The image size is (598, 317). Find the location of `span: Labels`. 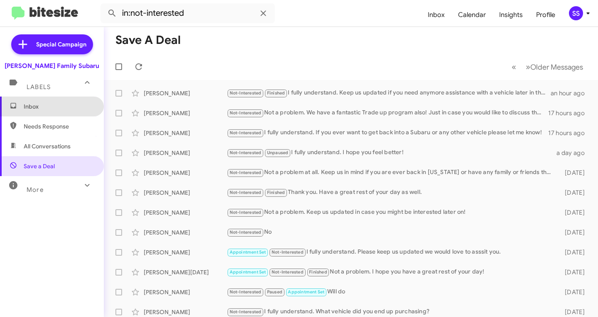

span: Labels is located at coordinates (39, 87).